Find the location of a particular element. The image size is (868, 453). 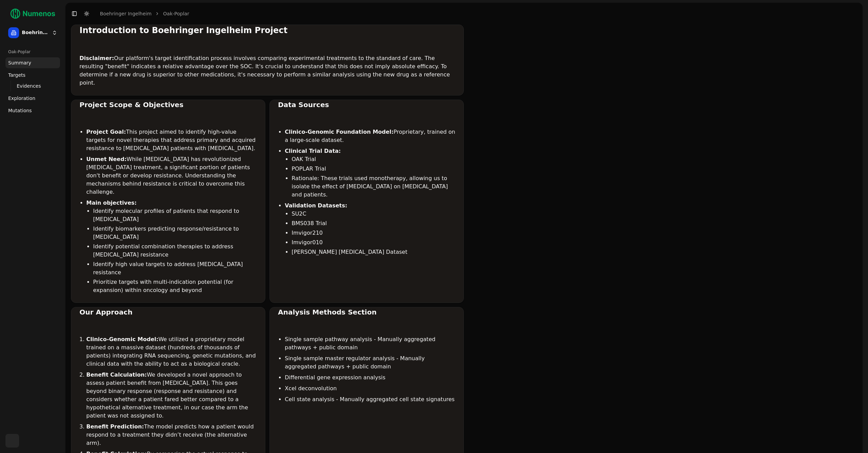

li: The model predicts how a patient would respond to a treatment they didn’t receive (the alternativ... is located at coordinates (171, 435).